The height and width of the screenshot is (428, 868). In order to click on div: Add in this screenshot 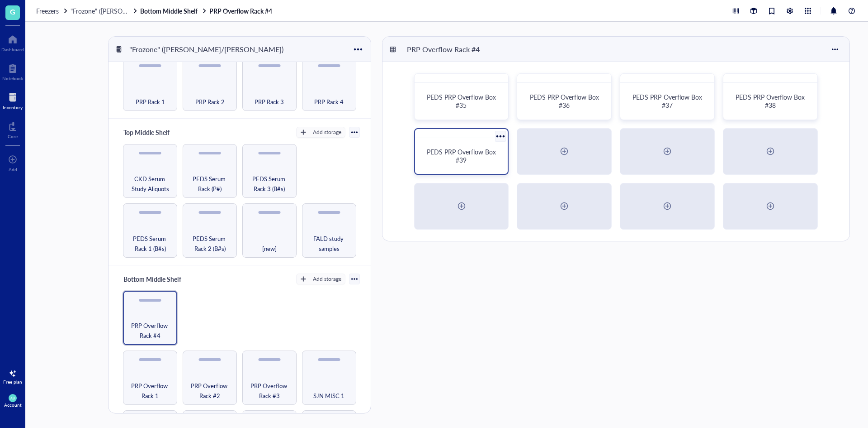, I will do `click(13, 170)`.